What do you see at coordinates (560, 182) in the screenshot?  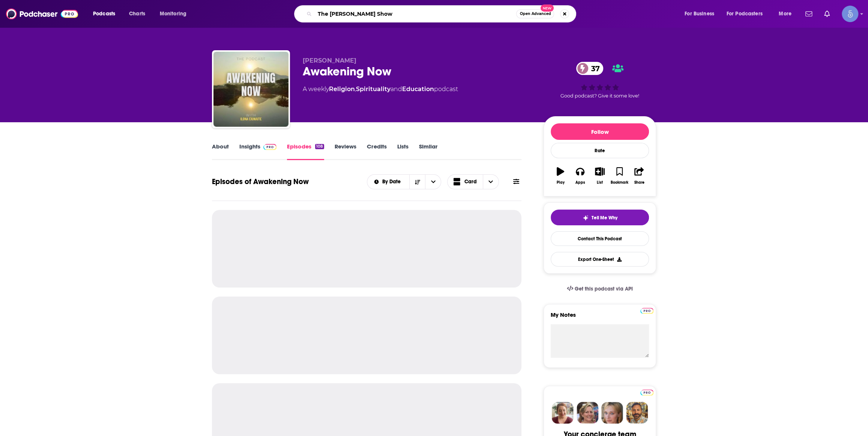 I see `div: Play` at bounding box center [560, 182].